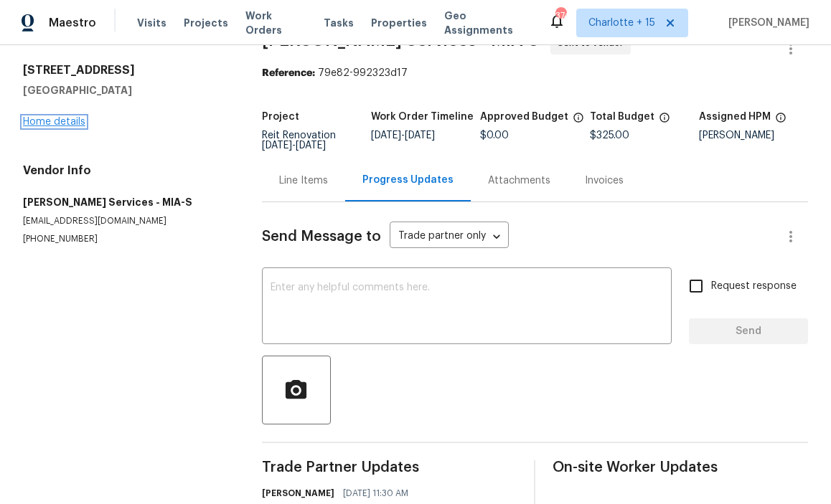  What do you see at coordinates (524, 117) in the screenshot?
I see `h5: Approved Budget` at bounding box center [524, 117].